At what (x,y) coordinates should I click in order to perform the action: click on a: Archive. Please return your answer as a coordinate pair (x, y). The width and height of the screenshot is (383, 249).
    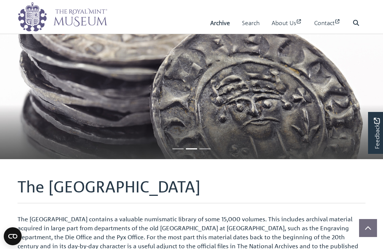
    Looking at the image, I should click on (220, 23).